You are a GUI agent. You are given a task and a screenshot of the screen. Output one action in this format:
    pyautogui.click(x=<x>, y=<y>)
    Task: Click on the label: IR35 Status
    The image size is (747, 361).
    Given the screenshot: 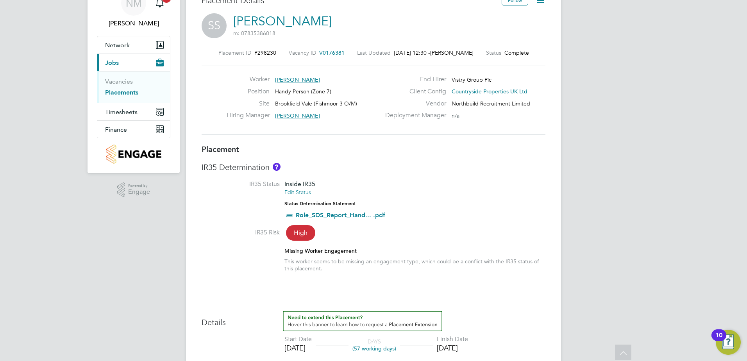 What is the action you would take?
    pyautogui.click(x=241, y=184)
    